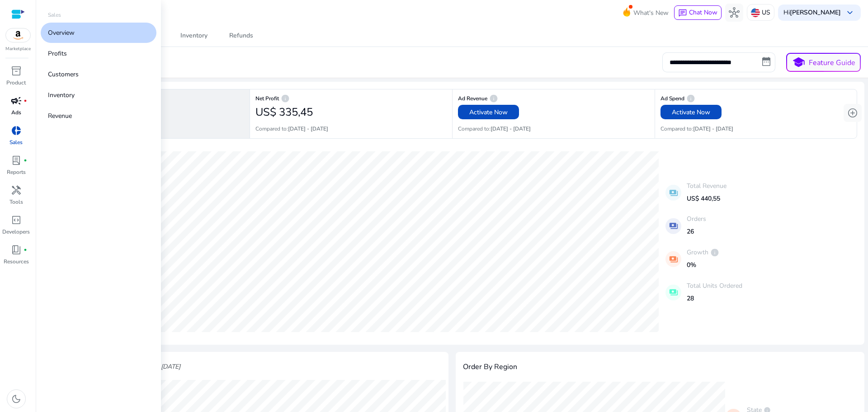 The width and height of the screenshot is (868, 412). What do you see at coordinates (823, 62) in the screenshot?
I see `button: schoolFeature Guide` at bounding box center [823, 62].